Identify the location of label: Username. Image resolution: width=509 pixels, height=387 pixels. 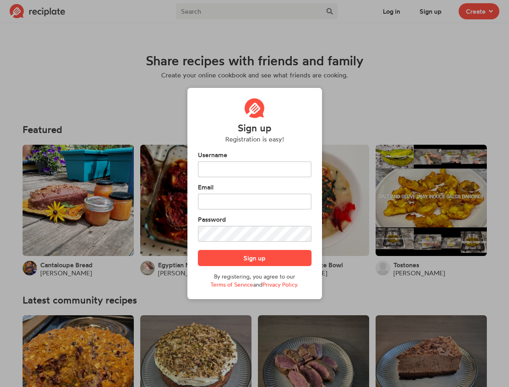
(255, 155).